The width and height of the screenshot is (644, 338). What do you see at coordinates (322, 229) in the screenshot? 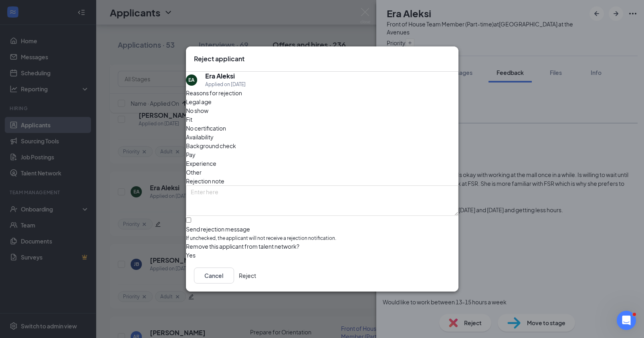
I see `div: Send rejection message` at bounding box center [322, 229].